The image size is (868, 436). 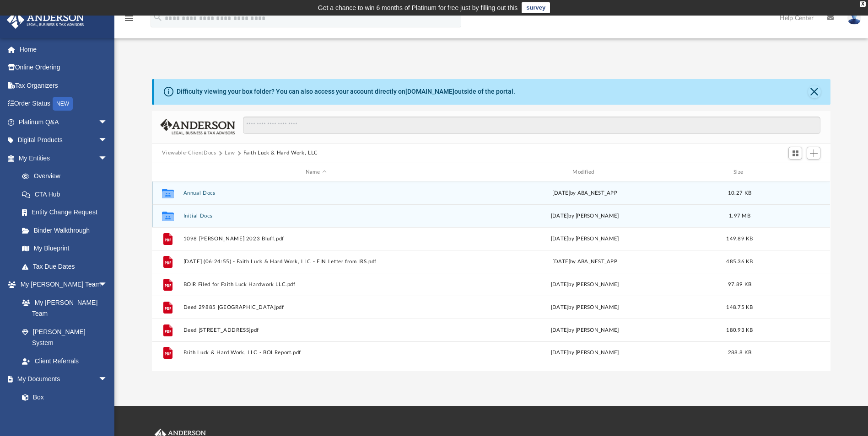 What do you see at coordinates (63, 104) in the screenshot?
I see `div: NEW` at bounding box center [63, 104].